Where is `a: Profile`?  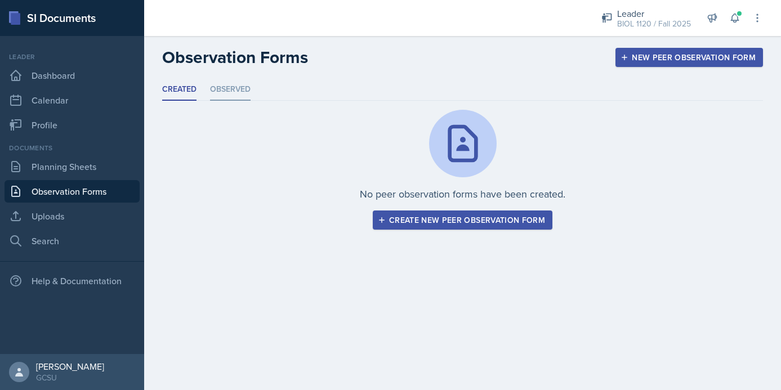 a: Profile is located at coordinates (72, 125).